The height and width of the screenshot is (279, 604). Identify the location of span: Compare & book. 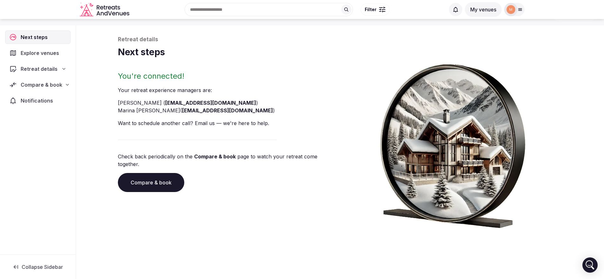
(41, 85).